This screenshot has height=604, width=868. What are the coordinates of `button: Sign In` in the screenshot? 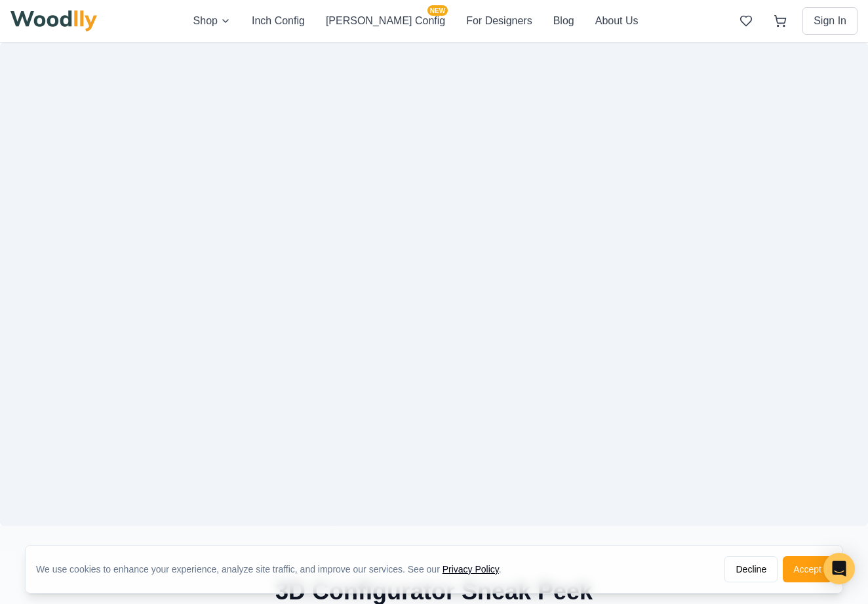 It's located at (830, 21).